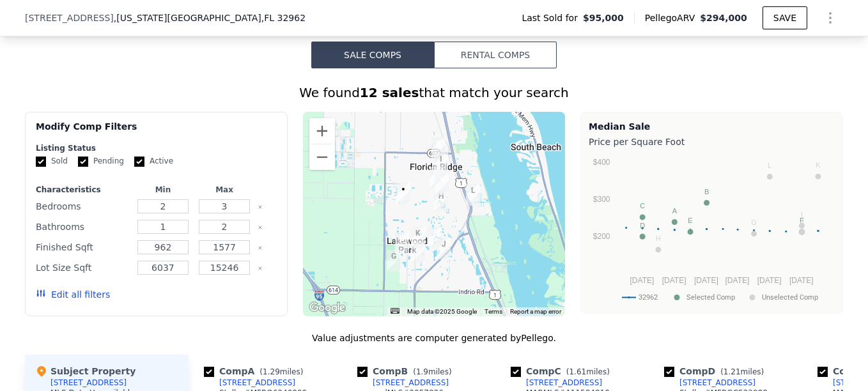 The image size is (868, 391). Describe the element at coordinates (389, 93) in the screenshot. I see `strong: 12 sales` at that location.